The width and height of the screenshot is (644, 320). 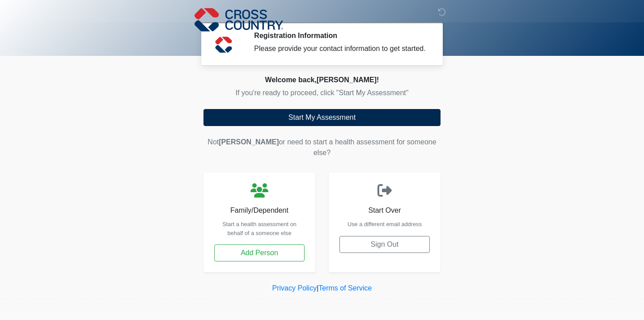 What do you see at coordinates (345, 288) in the screenshot?
I see `a: Terms of Service` at bounding box center [345, 288].